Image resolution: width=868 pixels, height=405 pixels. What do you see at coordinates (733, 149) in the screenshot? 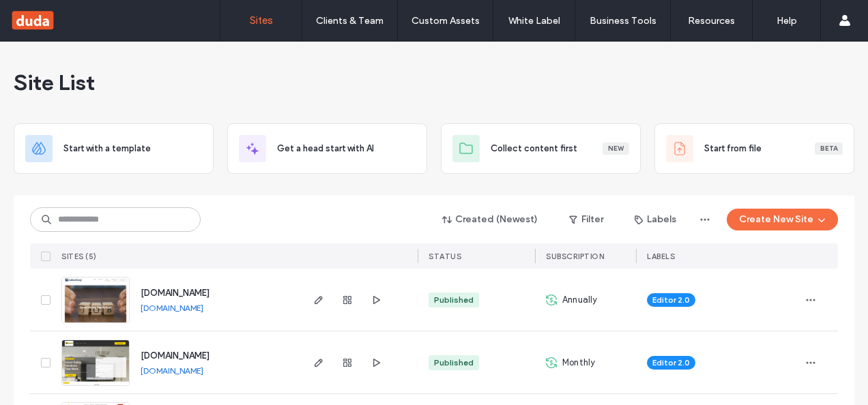
I see `span: Start from file` at bounding box center [733, 149].